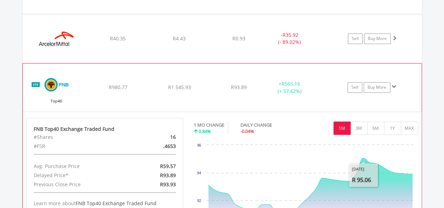 The height and width of the screenshot is (208, 444). What do you see at coordinates (79, 175) in the screenshot?
I see `div: Delayed Price*` at bounding box center [79, 175].